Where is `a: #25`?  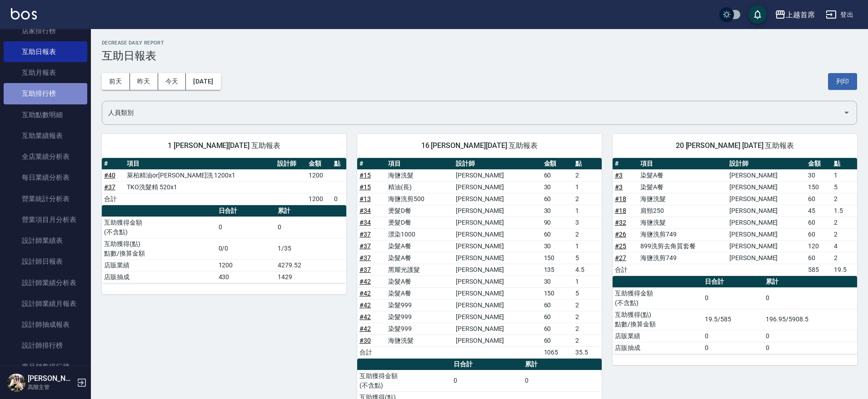 a: #25 is located at coordinates (620, 246).